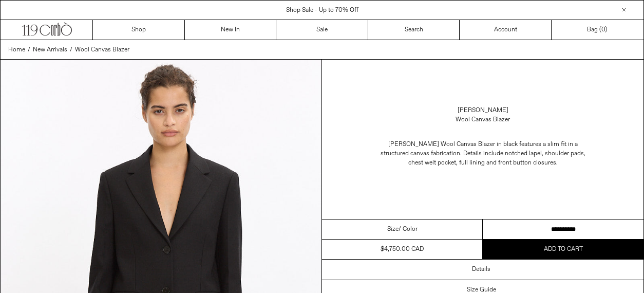 The image size is (644, 293). What do you see at coordinates (50, 50) in the screenshot?
I see `span: New Arrivals` at bounding box center [50, 50].